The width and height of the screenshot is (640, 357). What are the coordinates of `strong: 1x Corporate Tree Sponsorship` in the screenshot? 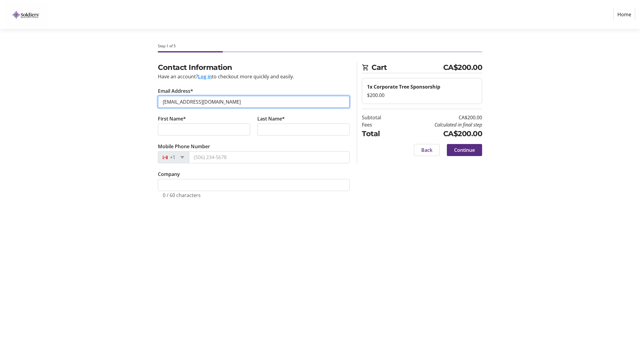 It's located at (403, 87).